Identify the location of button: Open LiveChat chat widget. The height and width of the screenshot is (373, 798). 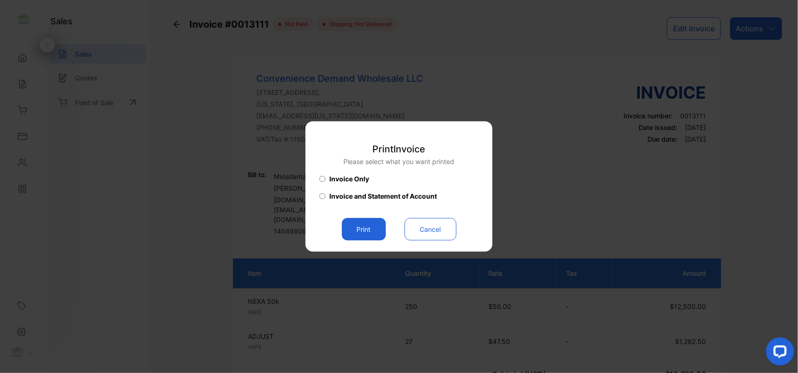
(22, 18).